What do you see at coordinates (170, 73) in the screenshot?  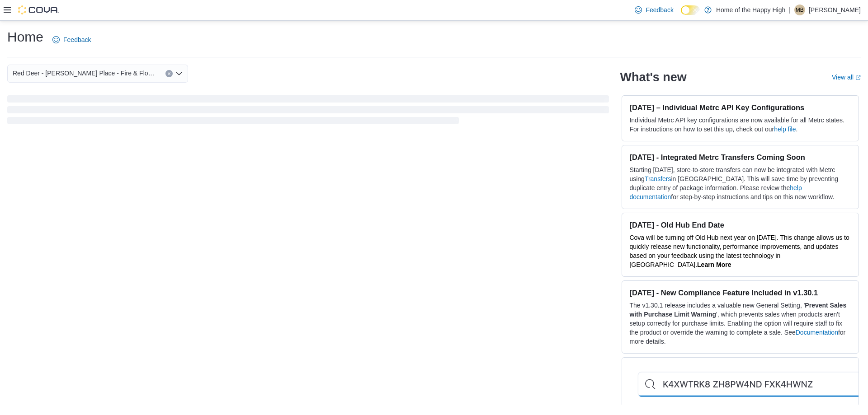 I see `button: Clear input` at bounding box center [170, 73].